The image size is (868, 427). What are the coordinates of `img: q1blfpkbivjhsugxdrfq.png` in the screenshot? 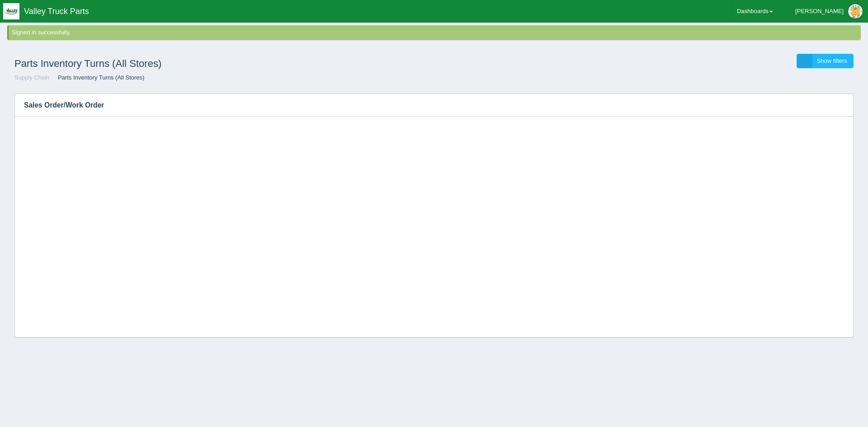 It's located at (11, 11).